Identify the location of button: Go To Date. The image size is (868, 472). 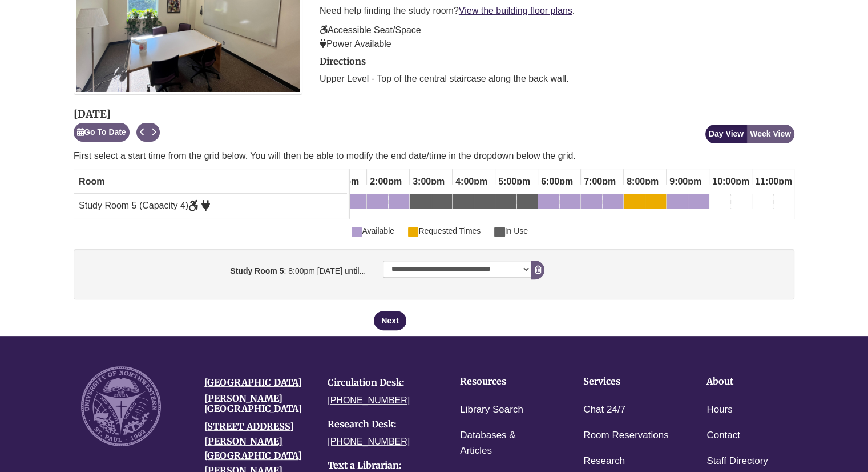
(102, 132).